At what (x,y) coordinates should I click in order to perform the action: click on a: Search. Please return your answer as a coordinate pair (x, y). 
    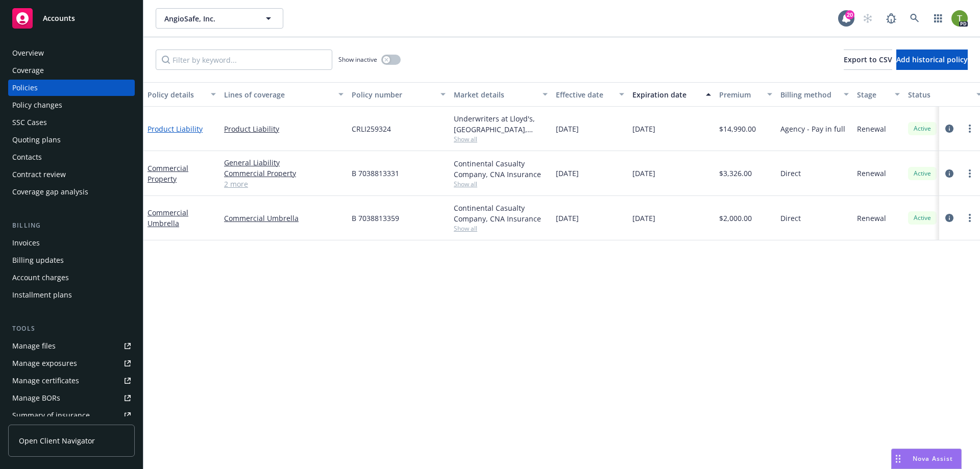
    Looking at the image, I should click on (915, 18).